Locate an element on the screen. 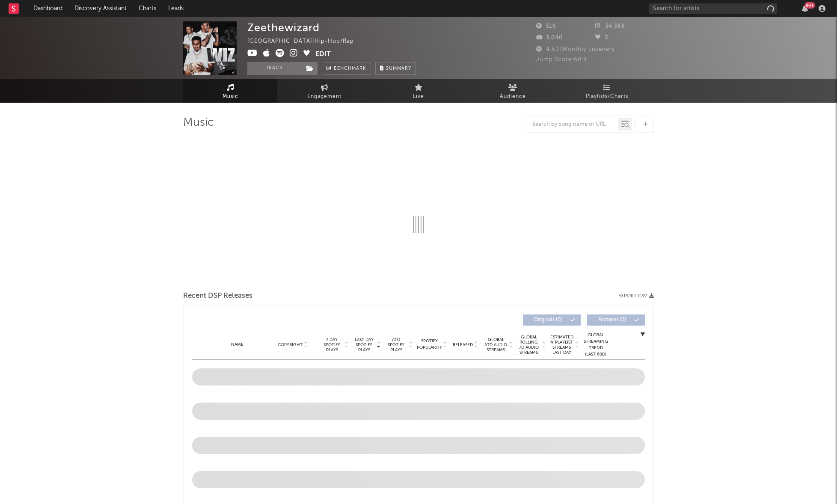 The image size is (837, 504). div: Global Streaming Trend (Last 60D) is located at coordinates (595, 345).